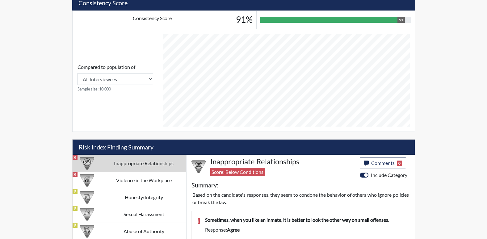  Describe the element at coordinates (152, 20) in the screenshot. I see `td: Consistency Score` at that location.